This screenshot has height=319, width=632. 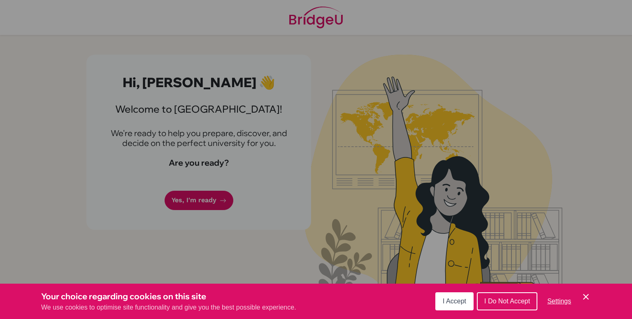 I want to click on h3: Your choice regarding cookies on this site, so click(x=169, y=297).